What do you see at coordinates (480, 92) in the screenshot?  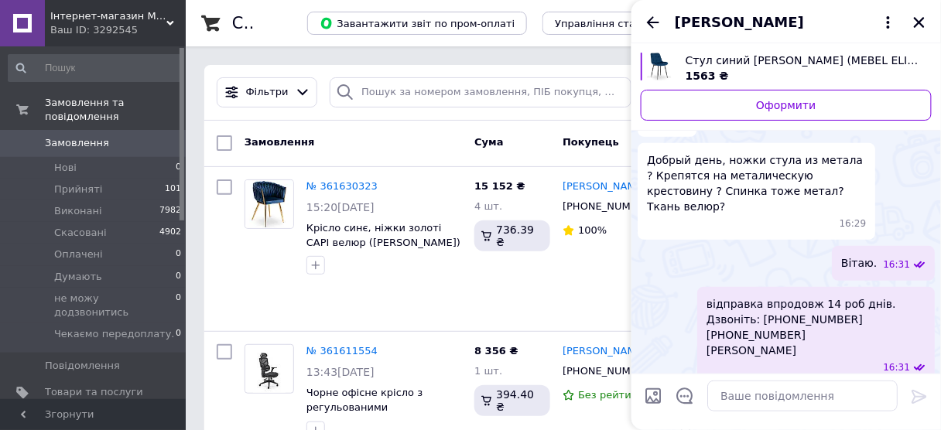 I see `input: Пошук за номером замовлення, ПІБ покупця, номером телефону, Email, номером накладної` at bounding box center [480, 92].